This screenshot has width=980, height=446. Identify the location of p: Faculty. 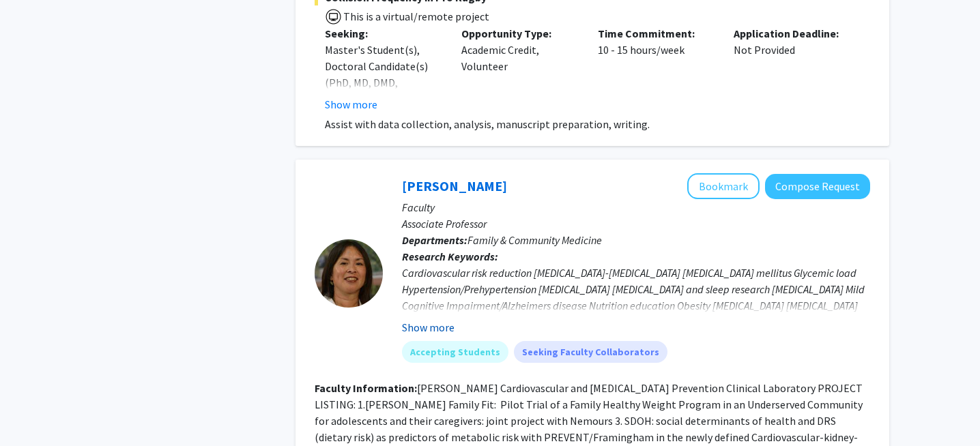
(636, 207).